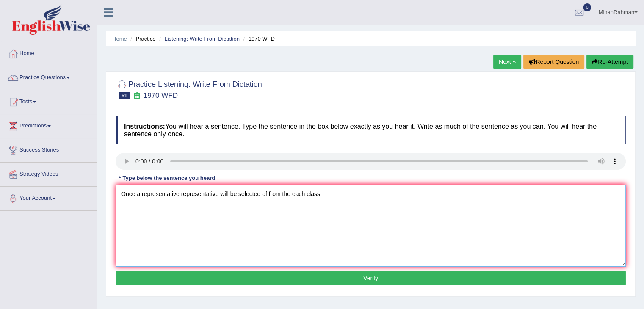  What do you see at coordinates (371, 130) in the screenshot?
I see `h4: You will hear a sentence. Type the sentence in the box below exactly as you hear it. Write as muc...` at bounding box center [371, 130].